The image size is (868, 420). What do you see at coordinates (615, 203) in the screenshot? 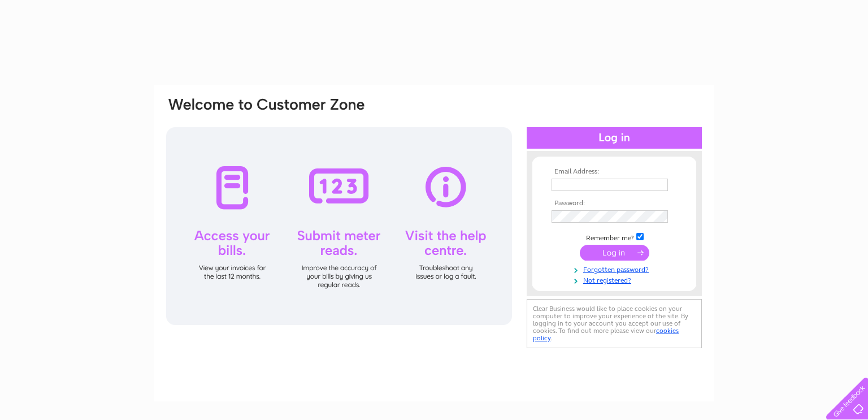
I see `th: Password:` at bounding box center [615, 203].